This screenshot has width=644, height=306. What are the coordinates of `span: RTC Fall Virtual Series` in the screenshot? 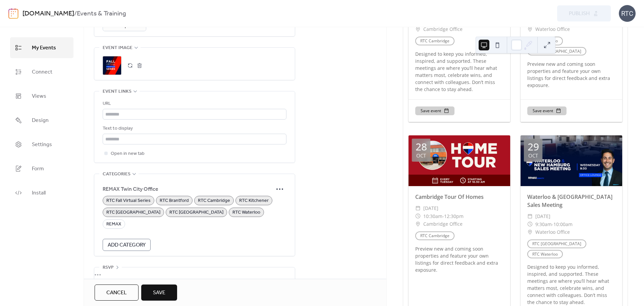 It's located at (129, 201).